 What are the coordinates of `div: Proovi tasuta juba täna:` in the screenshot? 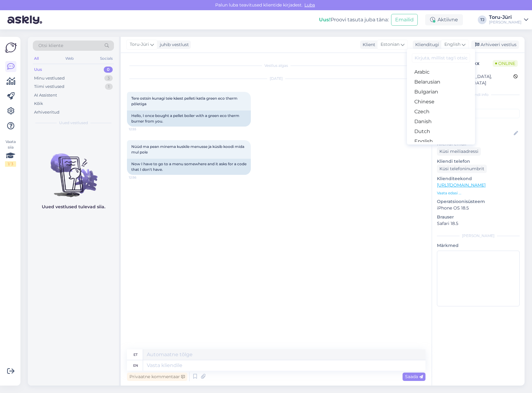 It's located at (354, 20).